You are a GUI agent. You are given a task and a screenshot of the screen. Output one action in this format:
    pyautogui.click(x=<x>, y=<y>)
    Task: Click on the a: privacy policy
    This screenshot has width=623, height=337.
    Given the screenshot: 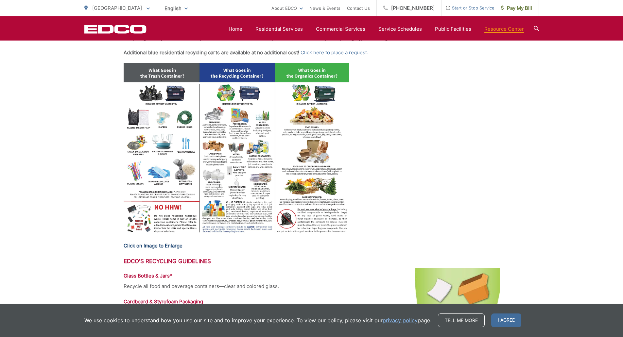 What is the action you would take?
    pyautogui.click(x=400, y=321)
    